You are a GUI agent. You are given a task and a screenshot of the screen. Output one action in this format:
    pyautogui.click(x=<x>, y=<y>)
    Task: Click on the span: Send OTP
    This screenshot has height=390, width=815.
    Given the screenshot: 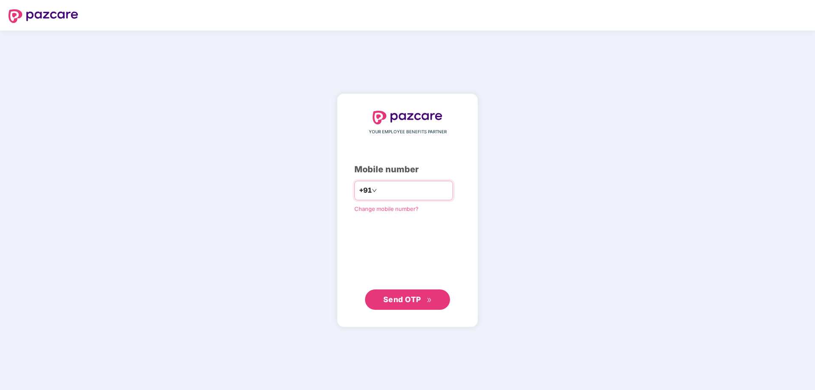 What is the action you would take?
    pyautogui.click(x=402, y=300)
    